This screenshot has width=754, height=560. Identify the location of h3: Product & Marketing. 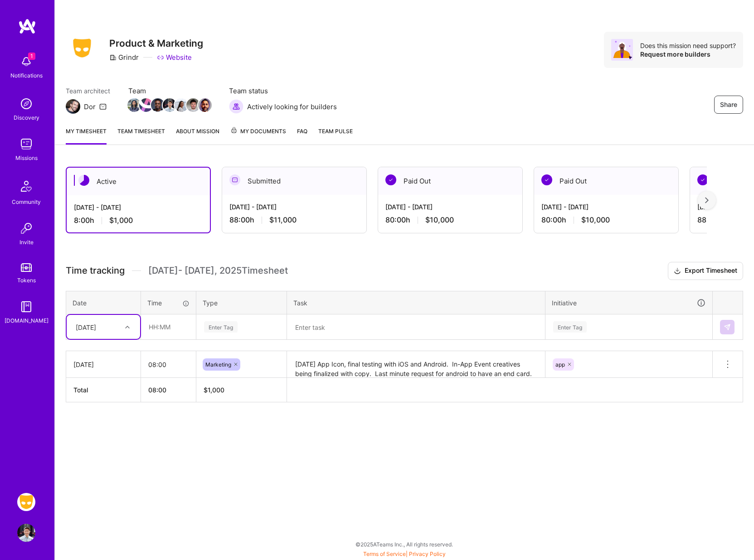
(156, 43).